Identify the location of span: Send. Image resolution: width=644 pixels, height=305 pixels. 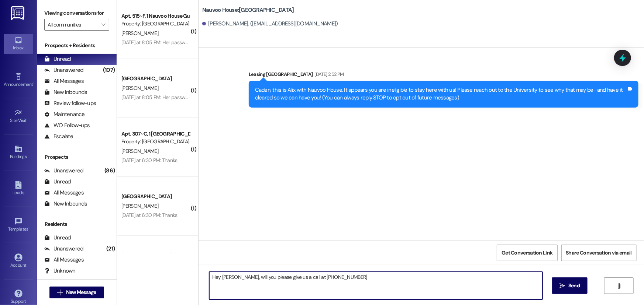
(574, 286).